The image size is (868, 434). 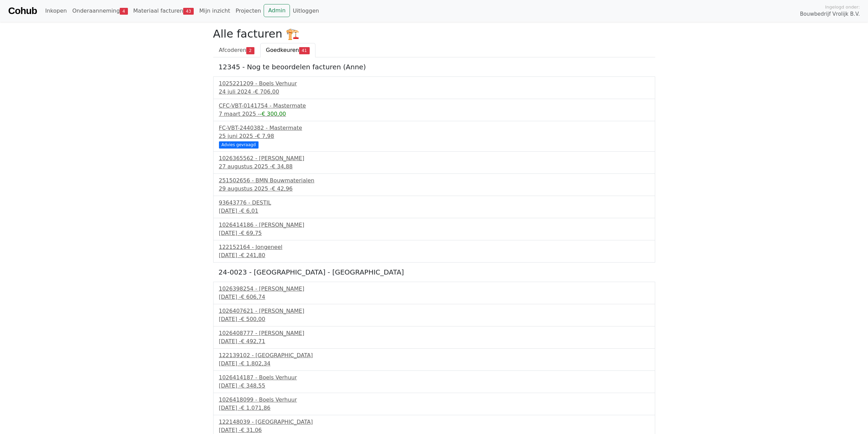 I want to click on span: Afcoderen, so click(x=233, y=50).